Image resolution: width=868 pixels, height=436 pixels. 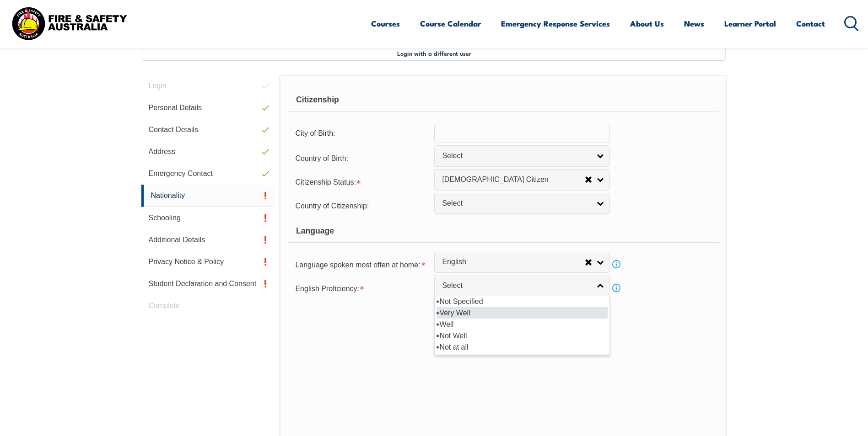 I want to click on a: News, so click(x=694, y=24).